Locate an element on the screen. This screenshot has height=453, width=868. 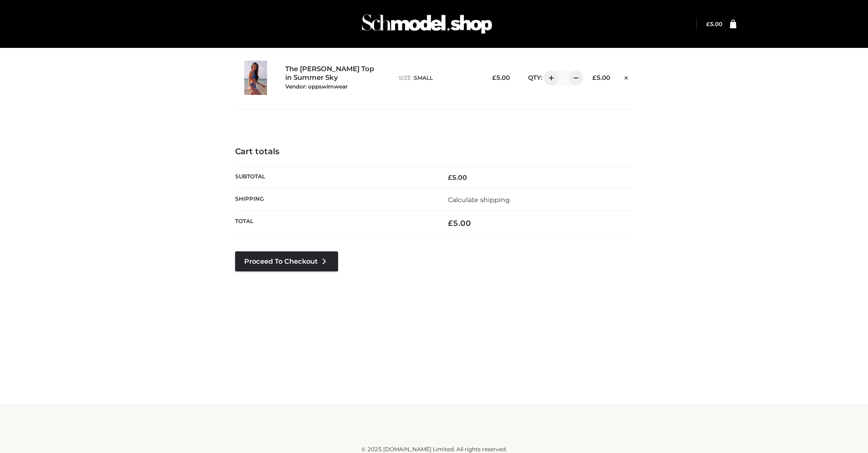
a: Calculate shipping is located at coordinates (479, 199).